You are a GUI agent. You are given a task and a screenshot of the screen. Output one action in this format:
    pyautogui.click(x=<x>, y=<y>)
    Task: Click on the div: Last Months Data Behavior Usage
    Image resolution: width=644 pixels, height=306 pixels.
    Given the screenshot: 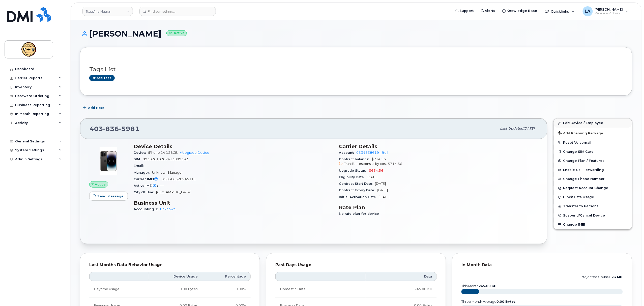 What is the action you would take?
    pyautogui.click(x=170, y=265)
    